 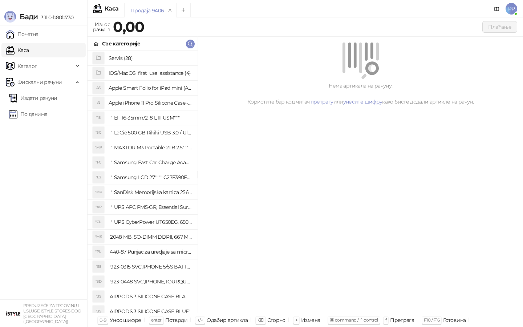 I want to click on h4: "440-87 Punjac za uredjaje sa micro USB portom 4/1, Stand.", so click(x=150, y=252).